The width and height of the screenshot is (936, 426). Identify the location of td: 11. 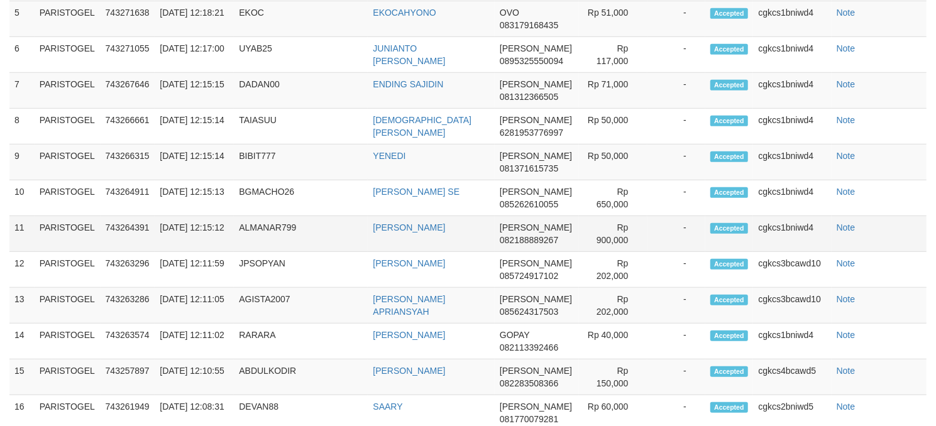
(22, 234).